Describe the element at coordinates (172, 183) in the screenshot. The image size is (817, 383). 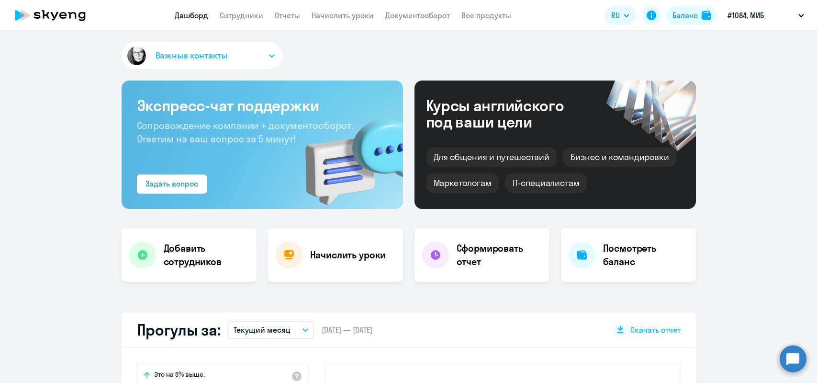
I see `div: Задать вопрос` at that location.